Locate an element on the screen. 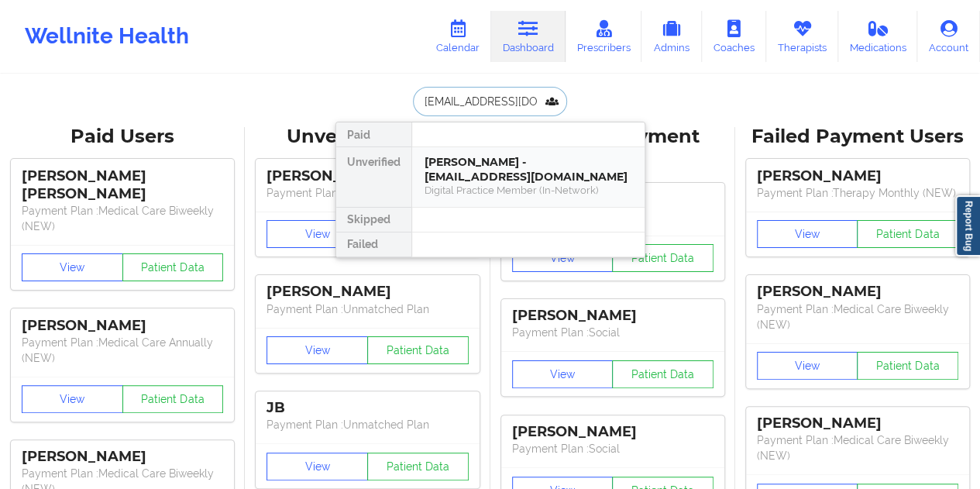 The image size is (980, 489). a: Admins is located at coordinates (672, 36).